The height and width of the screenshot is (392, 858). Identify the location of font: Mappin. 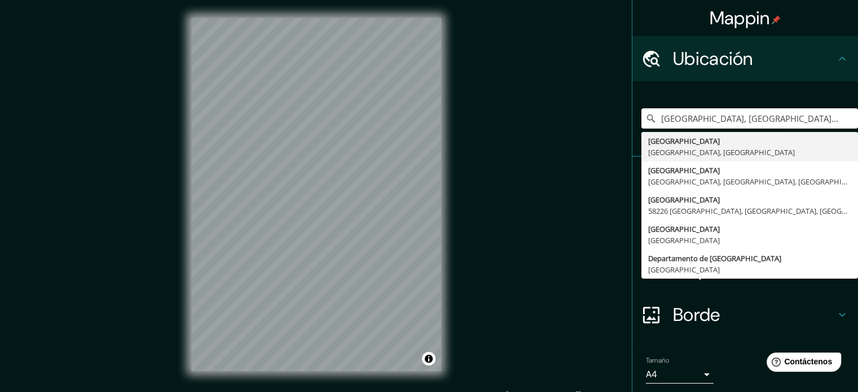
(740, 18).